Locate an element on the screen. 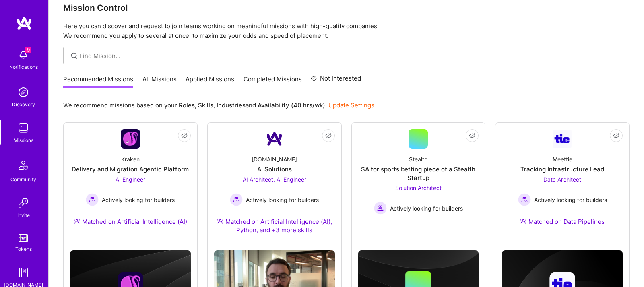 The image size is (644, 287). p: We recommend missions based on your , , and . is located at coordinates (218, 105).